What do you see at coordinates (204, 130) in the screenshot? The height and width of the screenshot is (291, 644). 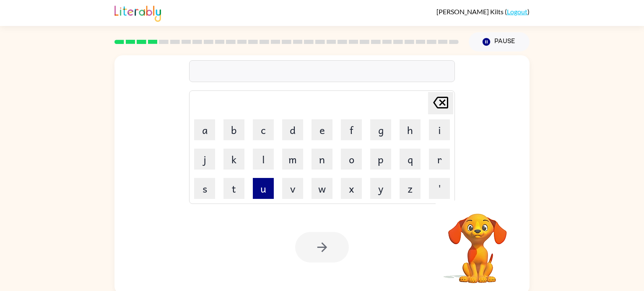 I see `button: a` at bounding box center [204, 130].